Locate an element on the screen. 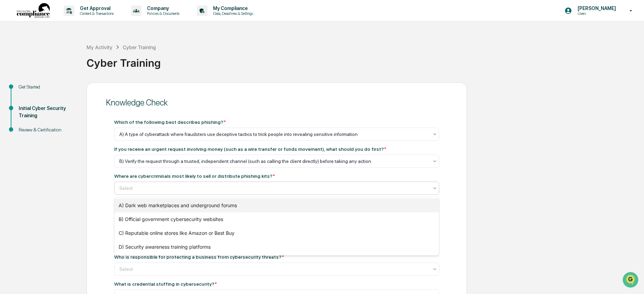 Image resolution: width=644 pixels, height=294 pixels. div: Get Started is located at coordinates (47, 87).